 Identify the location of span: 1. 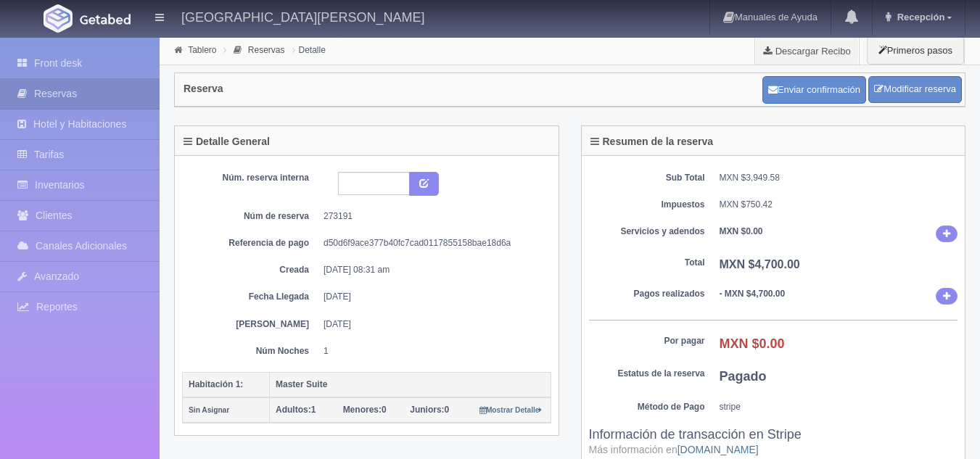
(296, 410).